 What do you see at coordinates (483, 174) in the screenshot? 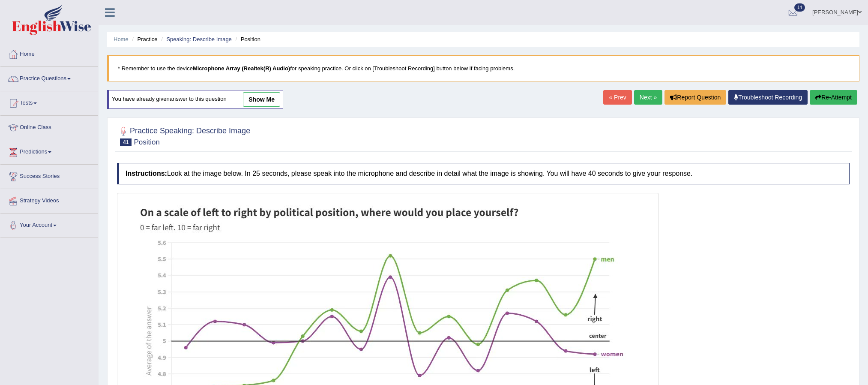
I see `h4: Look at the image below. In 25 seconds, please speak into the microphone and describe in detail w...` at bounding box center [483, 174].